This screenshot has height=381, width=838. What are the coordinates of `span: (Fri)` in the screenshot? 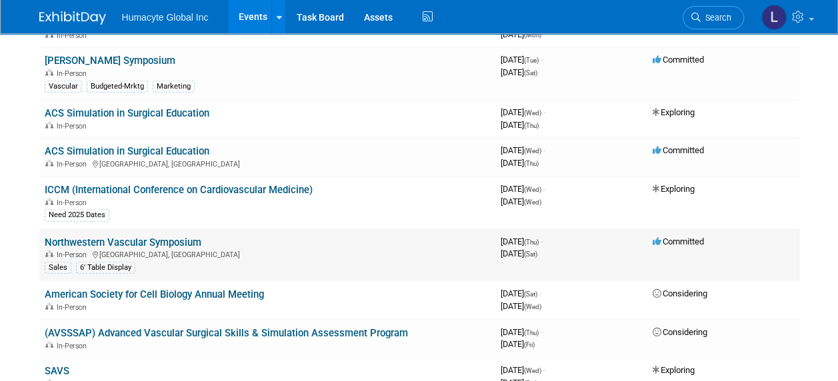 It's located at (529, 345).